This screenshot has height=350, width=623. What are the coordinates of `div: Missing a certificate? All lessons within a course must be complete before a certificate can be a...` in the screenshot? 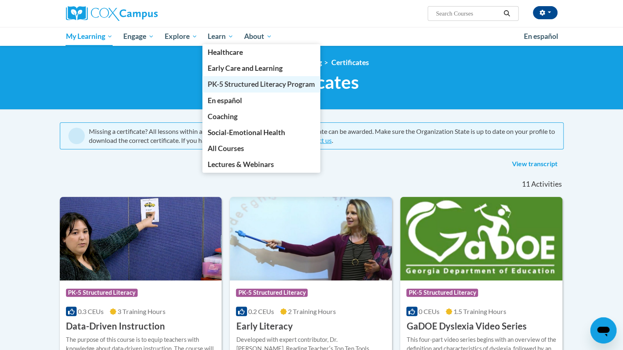 It's located at (322, 136).